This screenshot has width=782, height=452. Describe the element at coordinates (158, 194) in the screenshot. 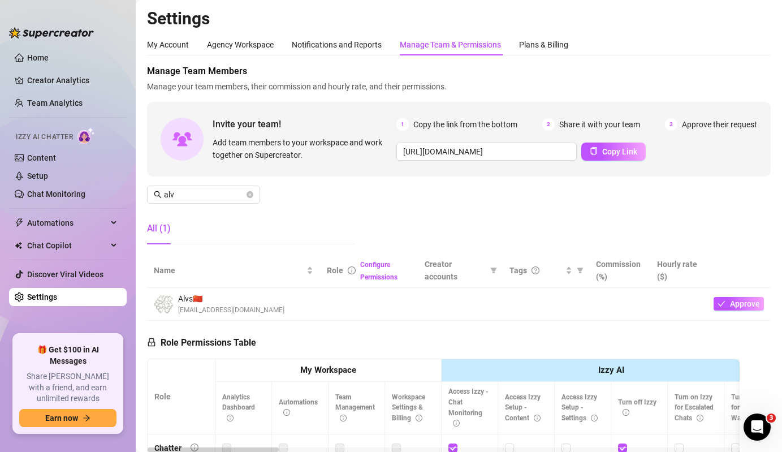

I see `span: search` at that location.